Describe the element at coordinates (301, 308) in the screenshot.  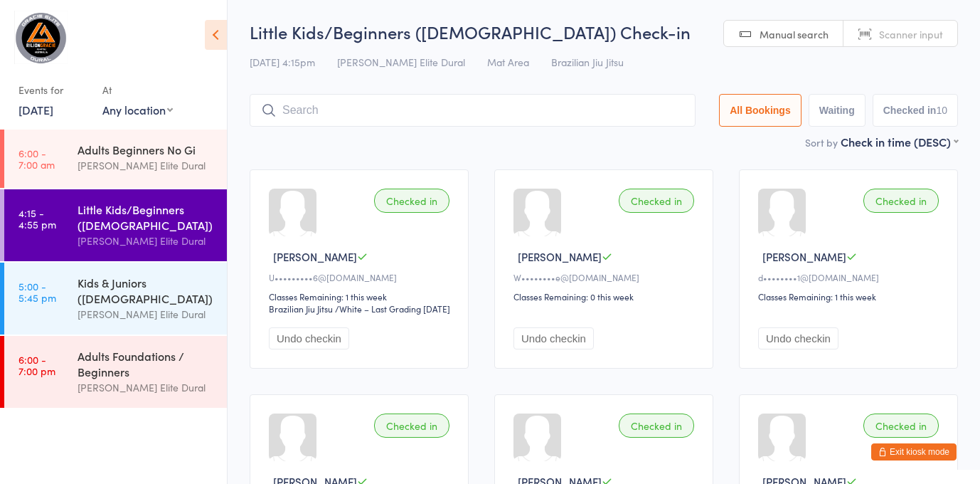
I see `div: Brazilian Jiu Jitsu` at that location.